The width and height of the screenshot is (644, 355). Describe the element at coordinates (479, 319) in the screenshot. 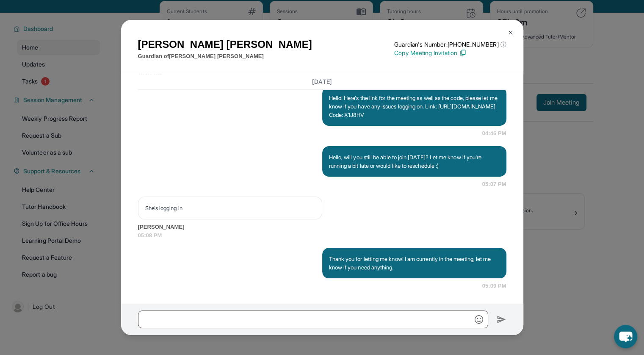

I see `img: Emoji` at that location.